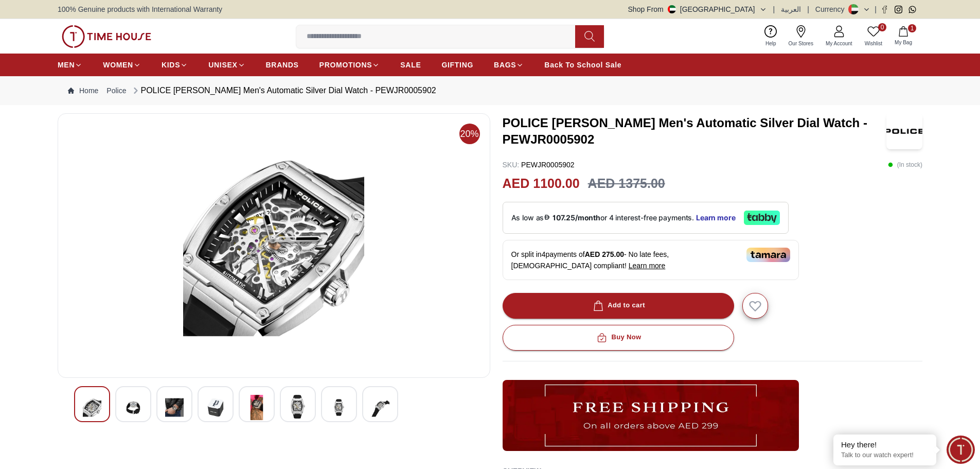 The image size is (980, 469). Describe the element at coordinates (619, 338) in the screenshot. I see `button: Buy Now` at that location.